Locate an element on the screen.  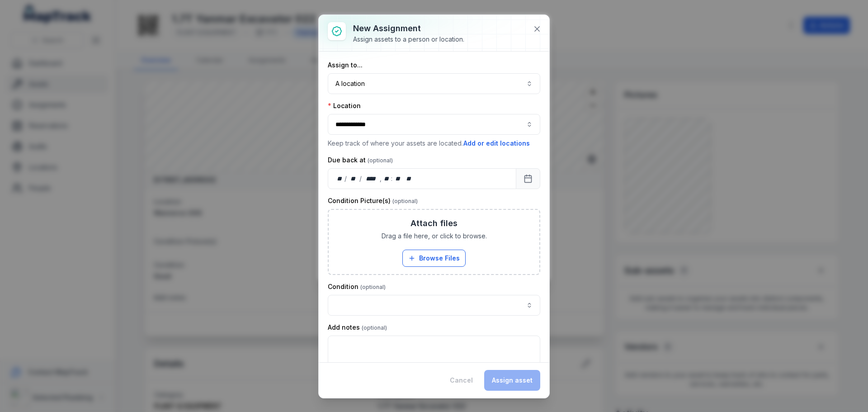
label: Assign to... is located at coordinates (345, 65).